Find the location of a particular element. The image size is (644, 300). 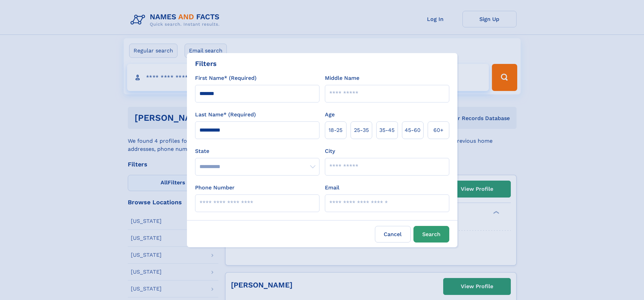

span: 60+ is located at coordinates (439, 130).